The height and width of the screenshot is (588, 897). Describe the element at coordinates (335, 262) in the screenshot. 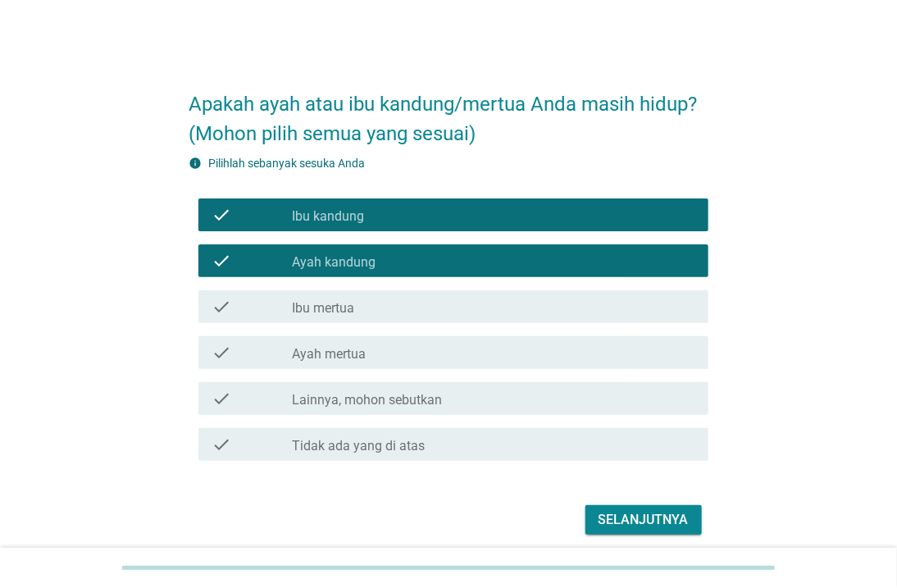

I see `label: Ayah kandung` at that location.